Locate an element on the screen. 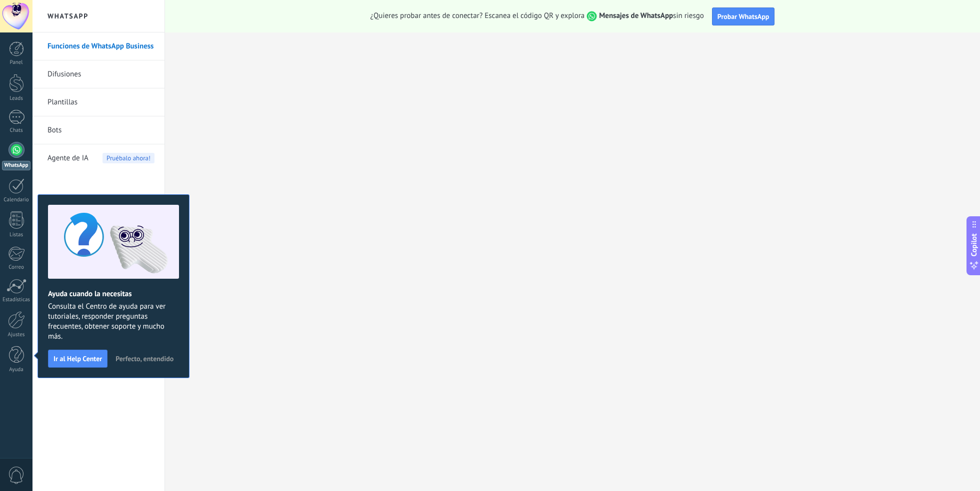  li: Bots is located at coordinates (98, 131).